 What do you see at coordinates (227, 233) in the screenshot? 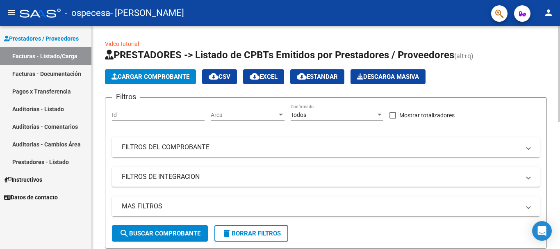
I see `mat-icon: delete` at bounding box center [227, 233].